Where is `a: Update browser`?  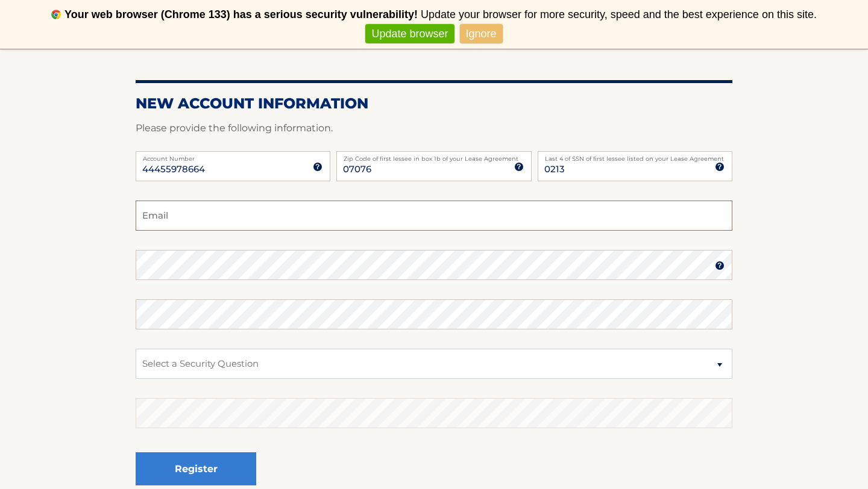
a: Update browser is located at coordinates (409, 34).